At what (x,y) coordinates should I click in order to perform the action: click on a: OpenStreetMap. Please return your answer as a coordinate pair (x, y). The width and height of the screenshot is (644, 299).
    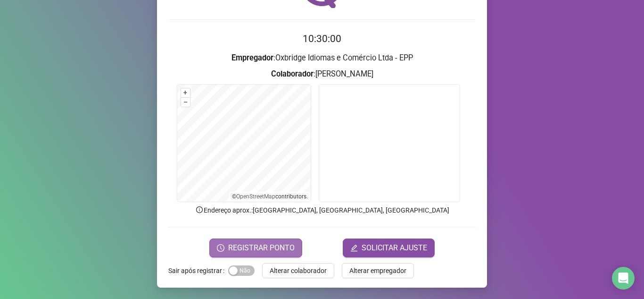
    Looking at the image, I should click on (256, 196).